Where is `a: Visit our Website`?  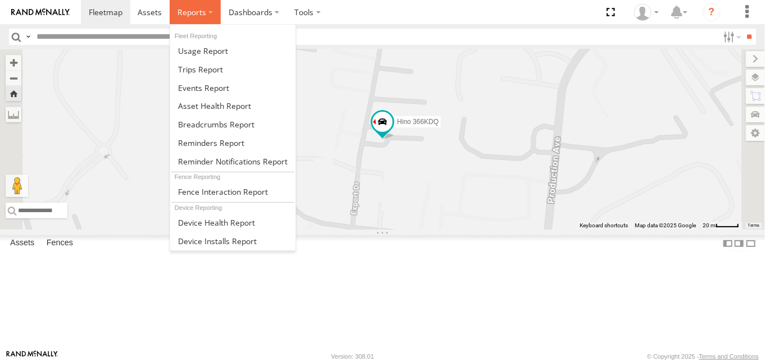 a: Visit our Website is located at coordinates (32, 357).